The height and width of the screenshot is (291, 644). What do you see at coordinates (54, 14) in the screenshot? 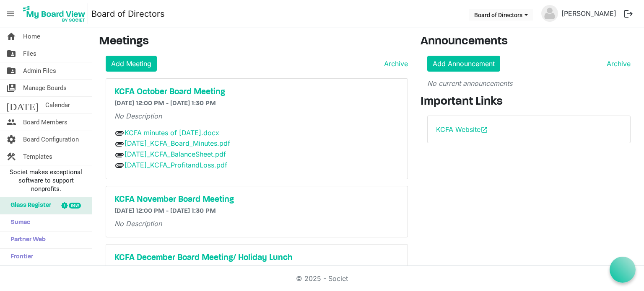
I see `img: My Board View Logo` at bounding box center [54, 14].